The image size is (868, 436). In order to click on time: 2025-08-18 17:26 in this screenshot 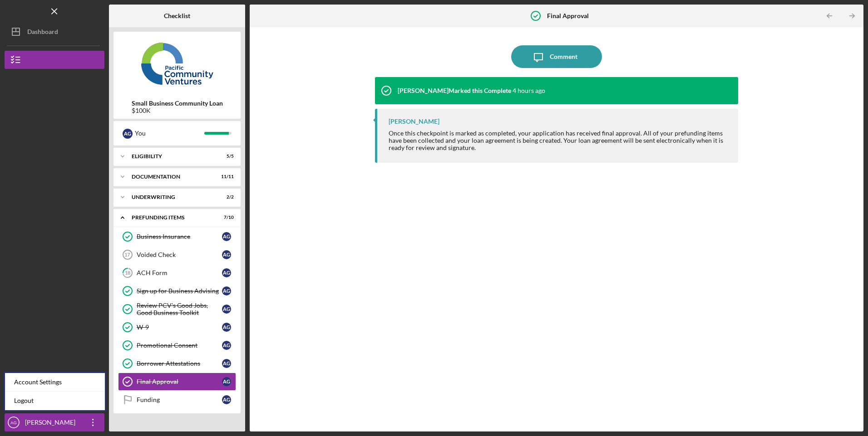, I will do `click(529, 90)`.